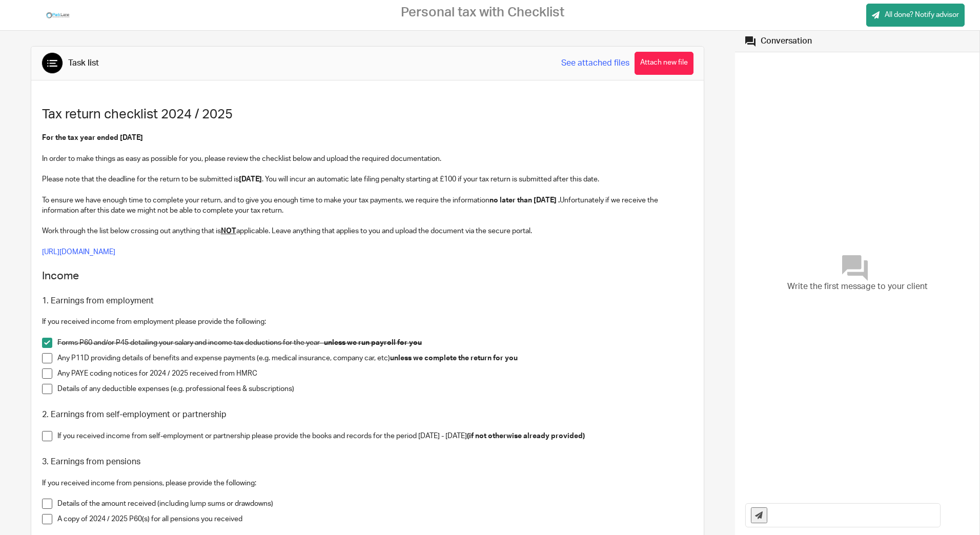  What do you see at coordinates (664, 63) in the screenshot?
I see `button: Attach new file` at bounding box center [664, 63].